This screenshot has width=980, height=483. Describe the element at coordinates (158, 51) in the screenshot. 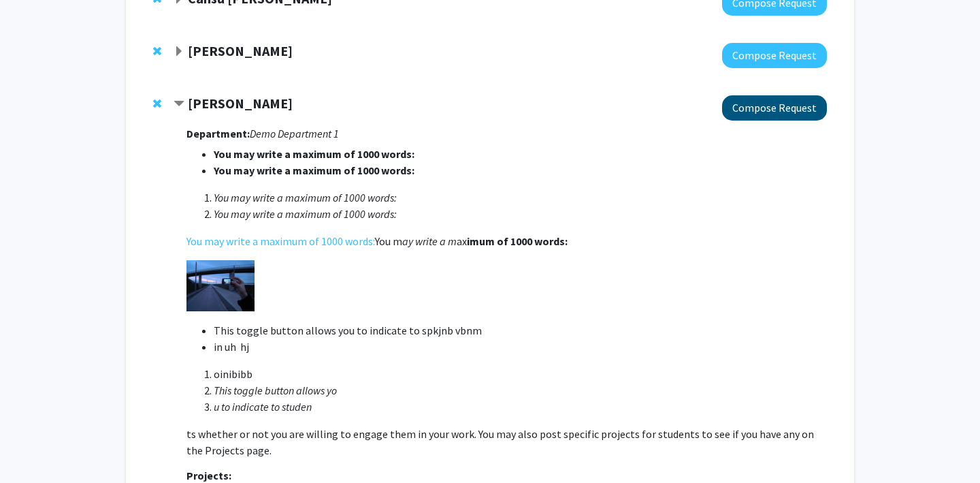

I see `span: Remove Rachel Doe from bookmarks` at that location.